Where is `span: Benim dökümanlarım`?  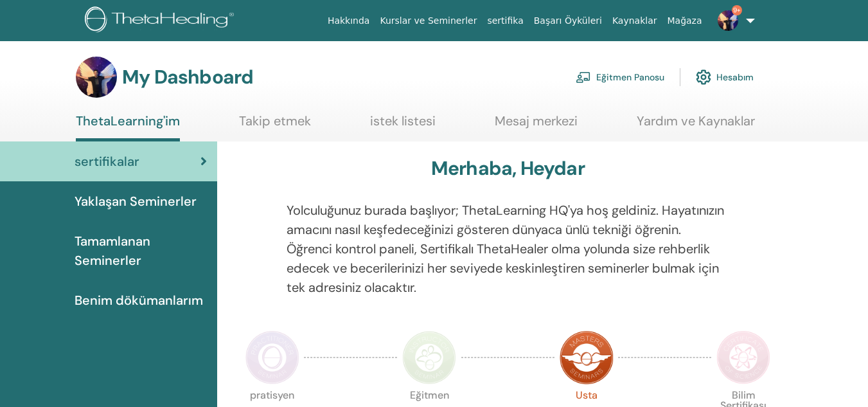 span: Benim dökümanlarım is located at coordinates (139, 301).